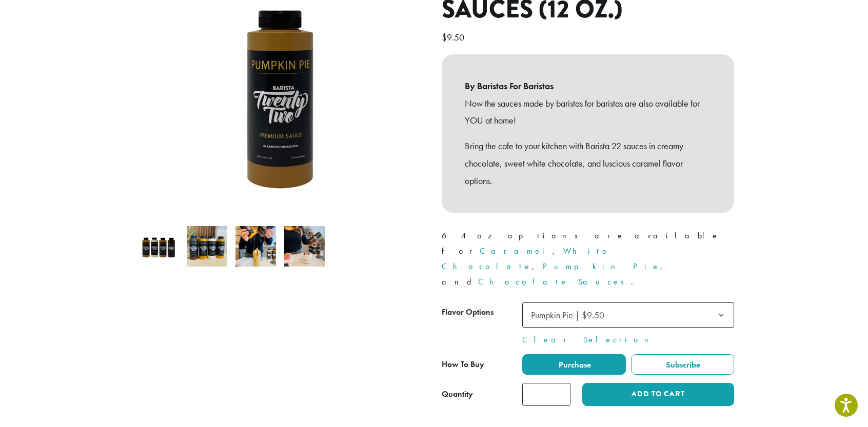 This screenshot has width=868, height=427. What do you see at coordinates (601, 266) in the screenshot?
I see `a: Pumpkin Pie` at bounding box center [601, 266].